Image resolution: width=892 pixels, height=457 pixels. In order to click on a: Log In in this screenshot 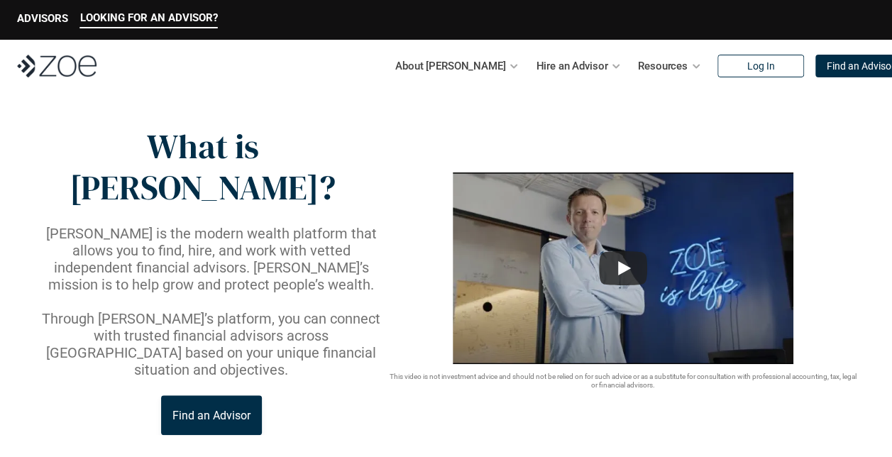, I will do `click(761, 66)`.